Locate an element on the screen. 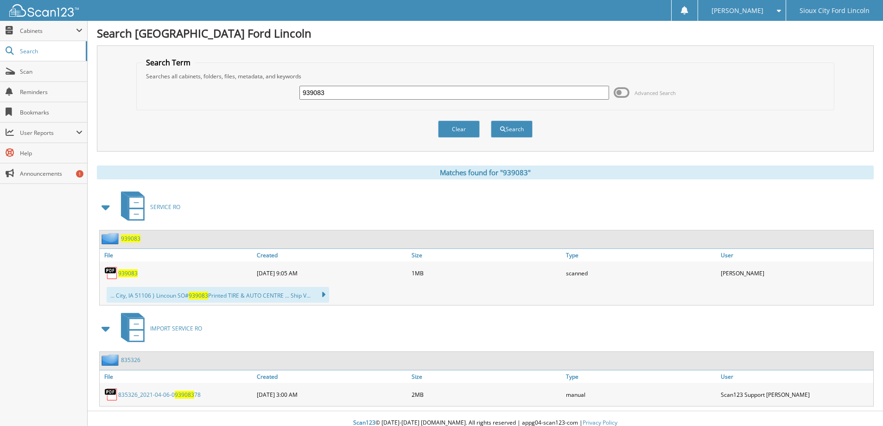 Image resolution: width=883 pixels, height=426 pixels. div: Matches found for "939083" is located at coordinates (486, 173).